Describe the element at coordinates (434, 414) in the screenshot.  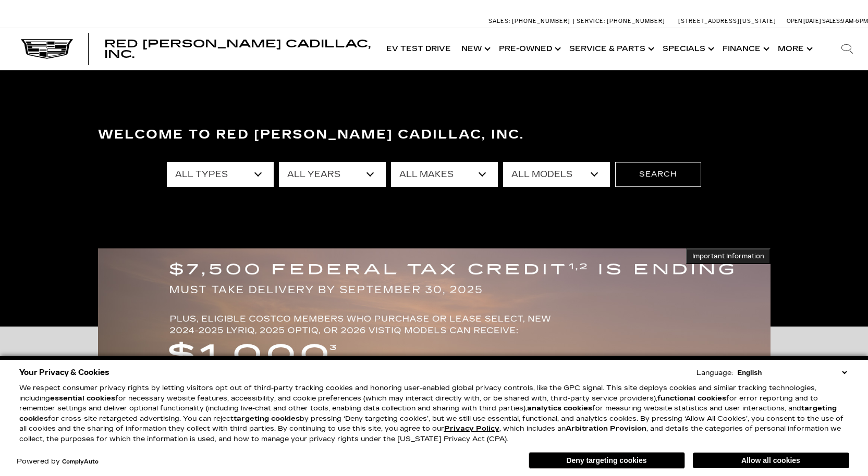
I see `p: We respect consumer privacy rights by letting visitors opt out of third-party tracking cookies an...` at that location.